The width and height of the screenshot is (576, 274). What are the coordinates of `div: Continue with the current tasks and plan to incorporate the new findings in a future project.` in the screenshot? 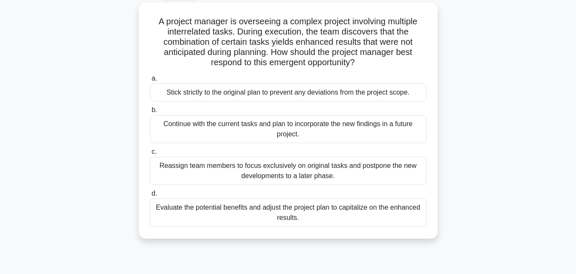 It's located at (288, 129).